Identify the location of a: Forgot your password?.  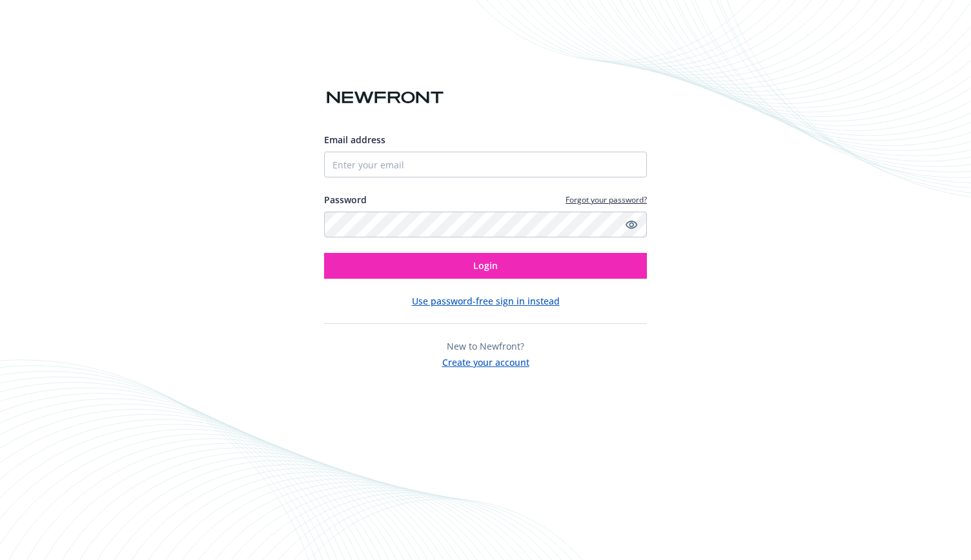
(606, 200).